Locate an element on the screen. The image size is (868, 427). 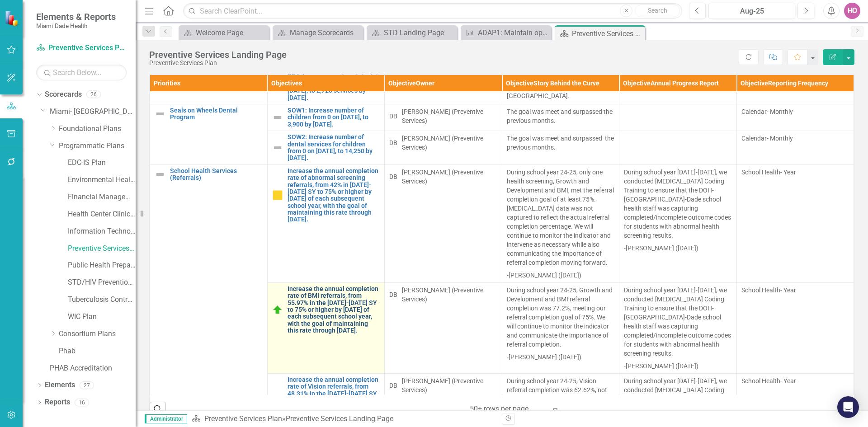
span: Administrator is located at coordinates (166, 419).